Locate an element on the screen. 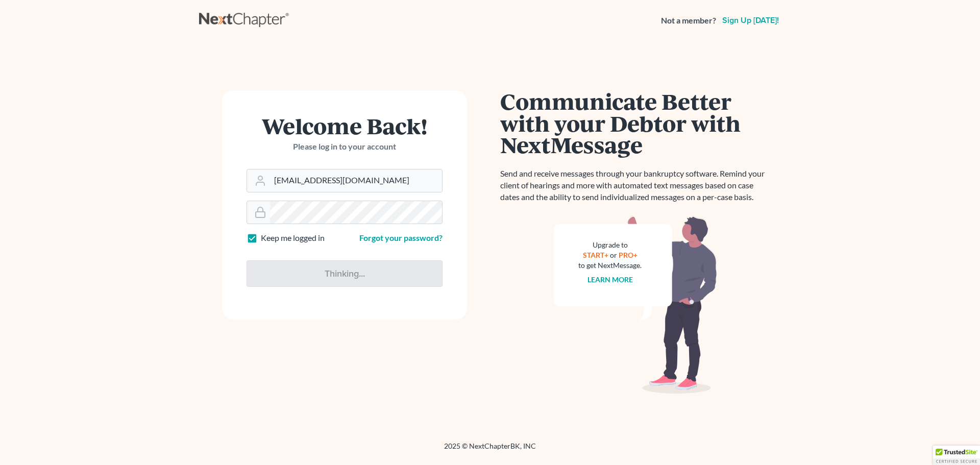  label: Keep me logged in is located at coordinates (292, 238).